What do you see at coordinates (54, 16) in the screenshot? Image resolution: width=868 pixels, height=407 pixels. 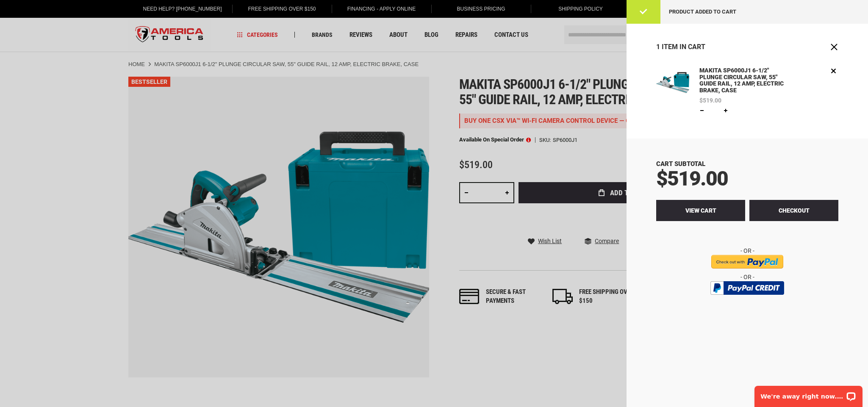 I see `p: We're away right now. Please check back later!` at bounding box center [54, 16].